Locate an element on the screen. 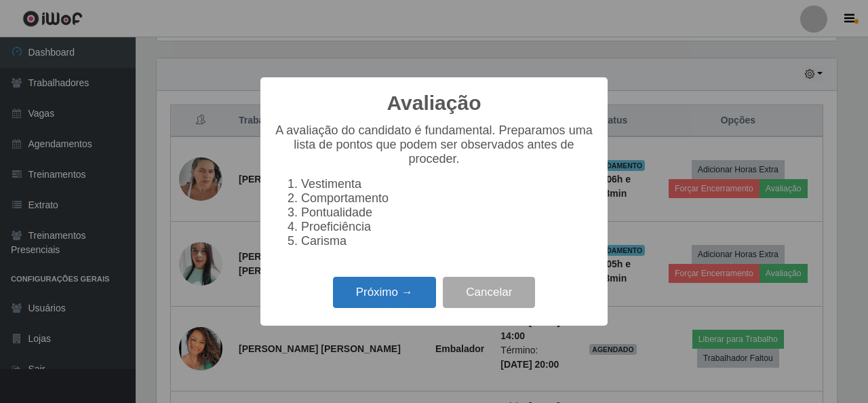 The height and width of the screenshot is (403, 868). button: Cancelar is located at coordinates (489, 292).